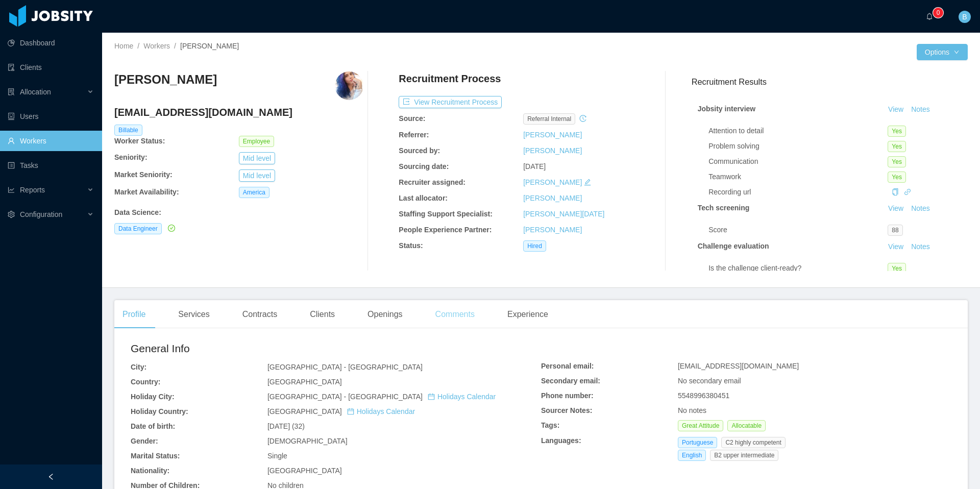 The height and width of the screenshot is (489, 980). I want to click on i: icon: link, so click(907, 192).